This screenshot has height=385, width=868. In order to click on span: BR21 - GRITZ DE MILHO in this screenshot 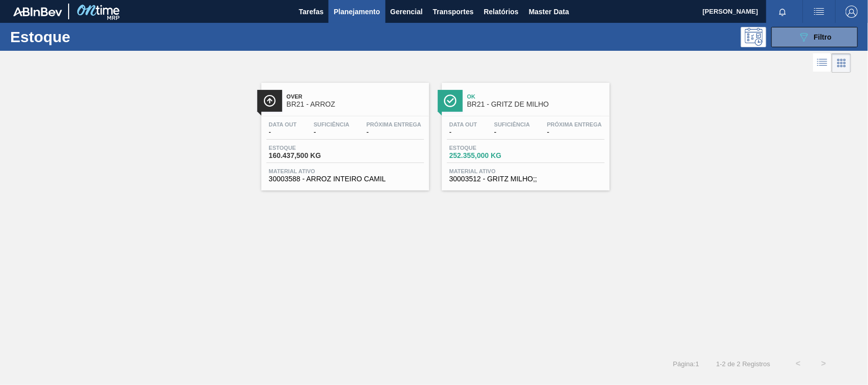, I will do `click(536, 104)`.